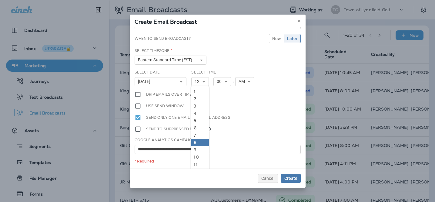 This screenshot has width=435, height=202. What do you see at coordinates (169, 94) in the screenshot?
I see `label: Drip emails over time` at bounding box center [169, 94].